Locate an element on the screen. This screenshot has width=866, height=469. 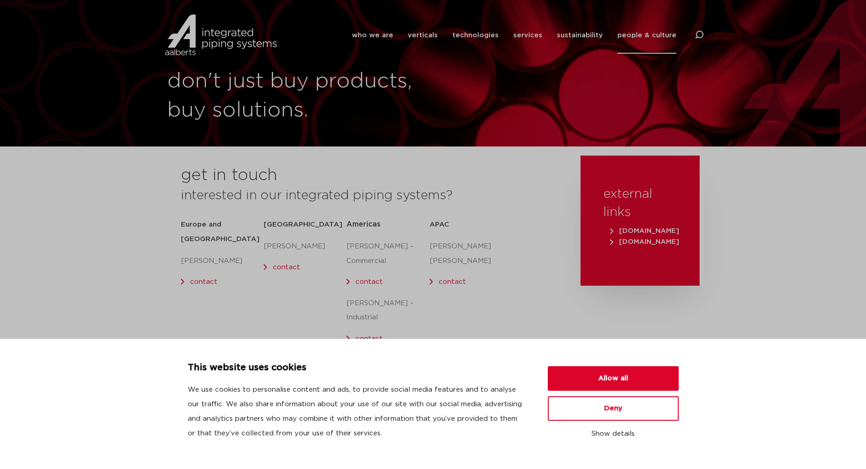
button: Deny is located at coordinates (613, 408).